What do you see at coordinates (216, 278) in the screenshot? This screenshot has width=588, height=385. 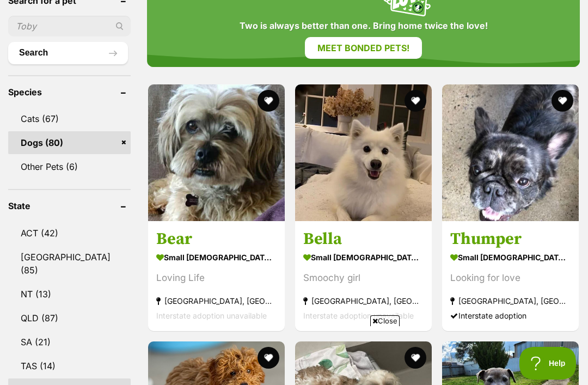 I see `div: Loving Life` at bounding box center [216, 278].